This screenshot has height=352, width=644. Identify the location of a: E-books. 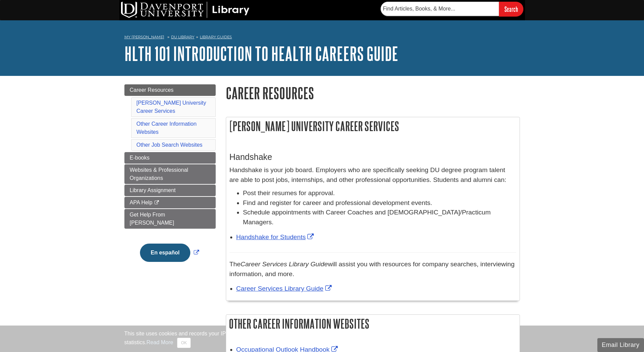
(170, 158).